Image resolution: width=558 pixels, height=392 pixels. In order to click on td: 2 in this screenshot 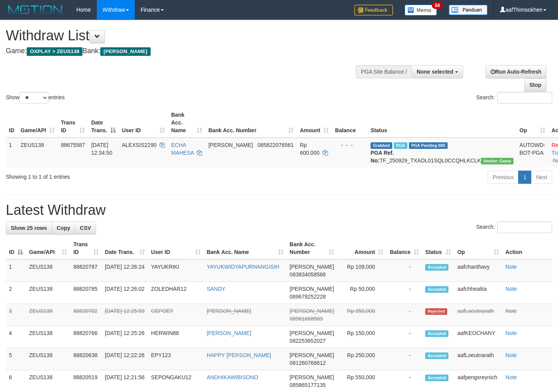, I will do `click(16, 293)`.